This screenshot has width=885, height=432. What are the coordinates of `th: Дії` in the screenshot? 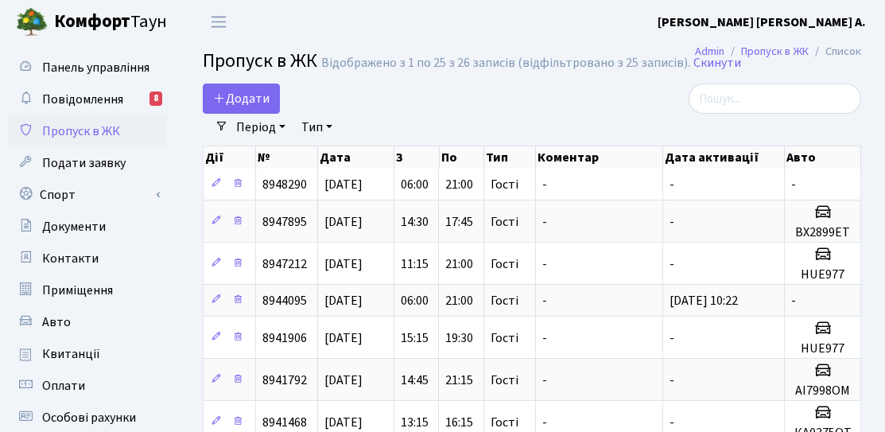 It's located at (230, 157).